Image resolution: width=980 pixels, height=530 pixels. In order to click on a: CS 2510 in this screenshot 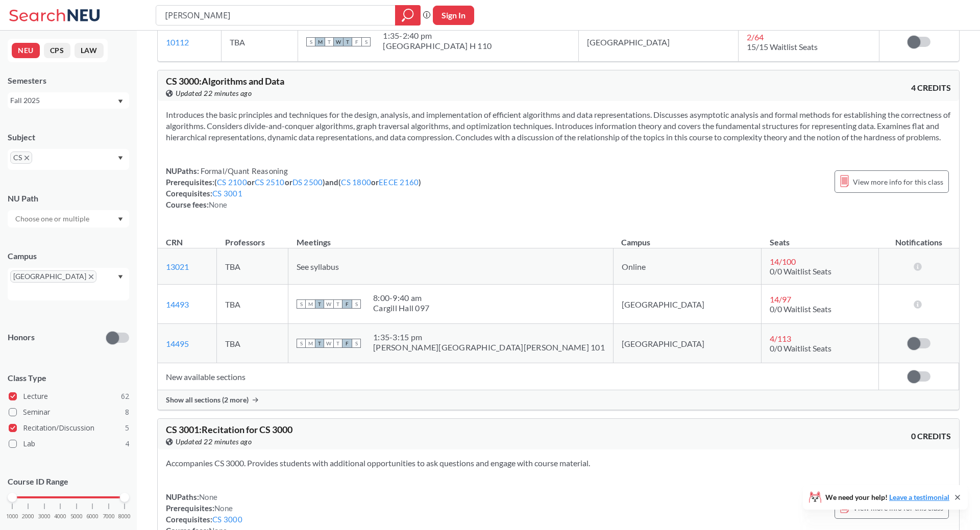, I will do `click(270, 182)`.